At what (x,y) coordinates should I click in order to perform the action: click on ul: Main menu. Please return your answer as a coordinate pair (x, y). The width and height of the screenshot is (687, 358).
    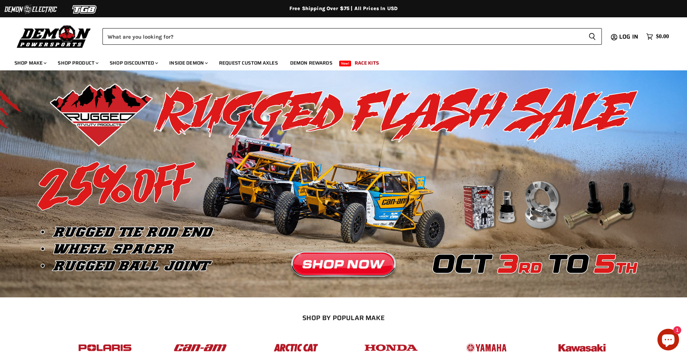
    Looking at the image, I should click on (338, 61).